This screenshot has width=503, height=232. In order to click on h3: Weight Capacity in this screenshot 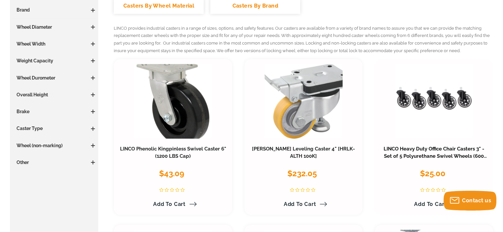, I will do `click(54, 61)`.